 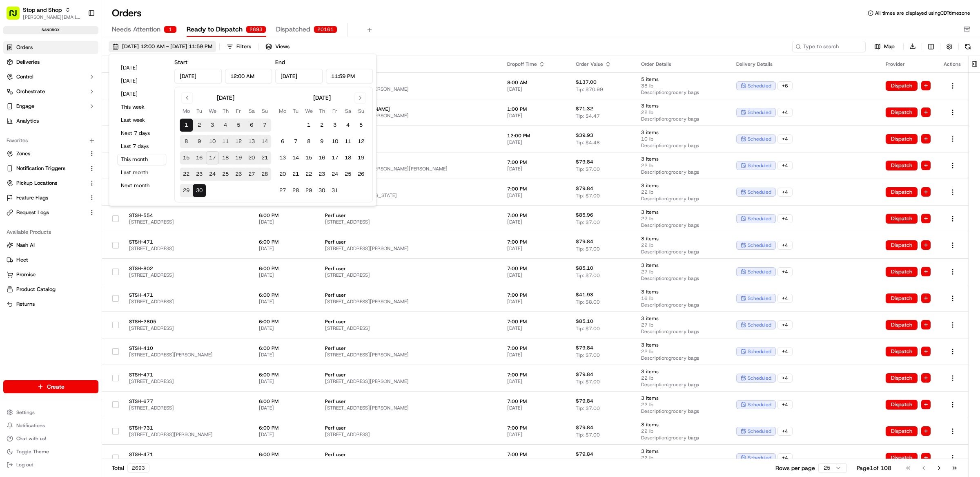 I want to click on button: Notification Triggers, so click(x=50, y=168).